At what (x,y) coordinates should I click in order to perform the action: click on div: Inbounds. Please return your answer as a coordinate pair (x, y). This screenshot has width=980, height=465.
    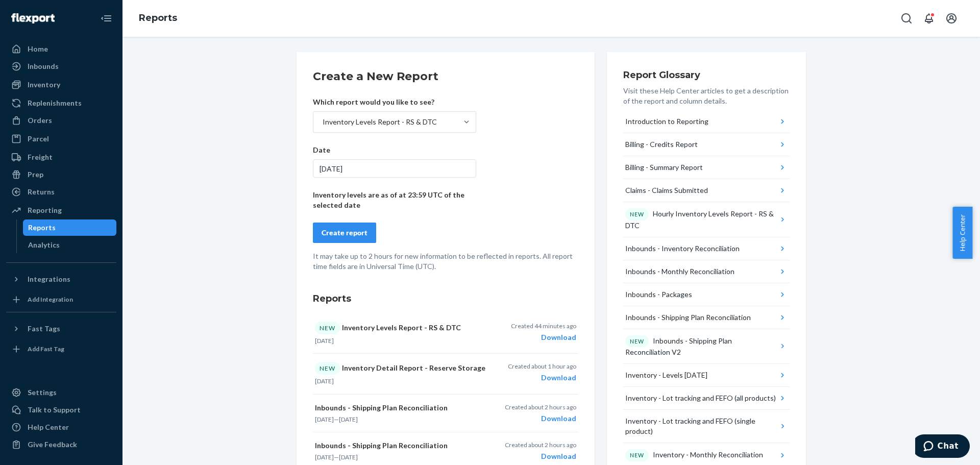
    Looking at the image, I should click on (43, 67).